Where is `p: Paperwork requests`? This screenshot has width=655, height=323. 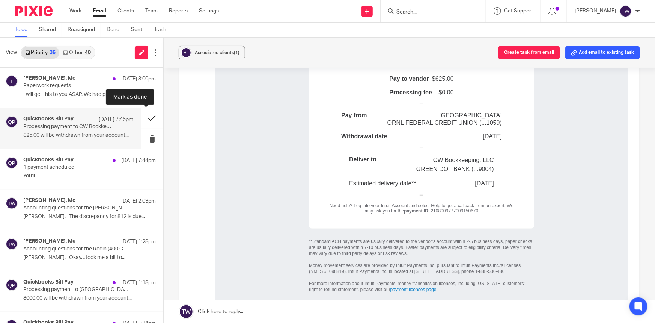 p: Paperwork requests is located at coordinates (76, 86).